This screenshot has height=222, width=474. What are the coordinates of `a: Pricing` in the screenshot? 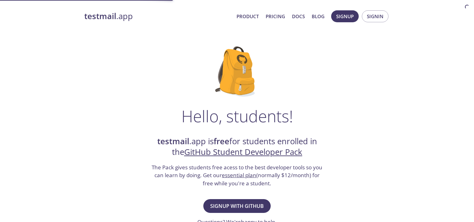 It's located at (275, 16).